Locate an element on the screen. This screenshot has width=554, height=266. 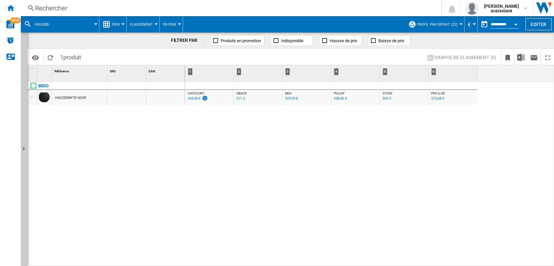
span: EAN is located at coordinates (152, 71).